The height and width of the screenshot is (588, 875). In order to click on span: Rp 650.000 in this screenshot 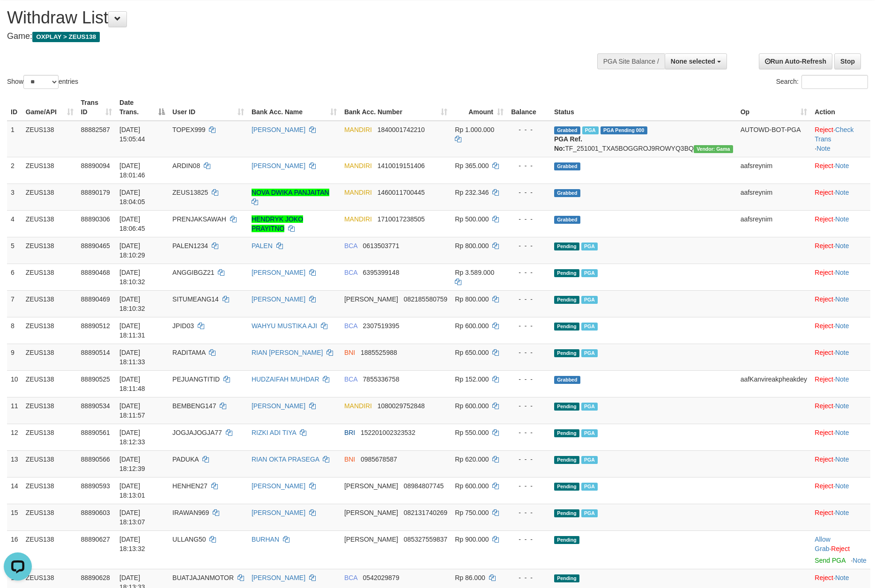, I will do `click(472, 352)`.